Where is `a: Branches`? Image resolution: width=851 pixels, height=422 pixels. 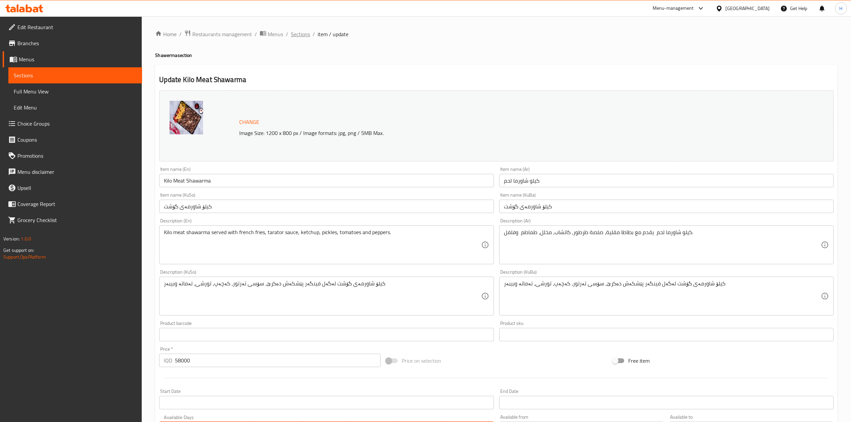
a: Branches is located at coordinates (72, 43).